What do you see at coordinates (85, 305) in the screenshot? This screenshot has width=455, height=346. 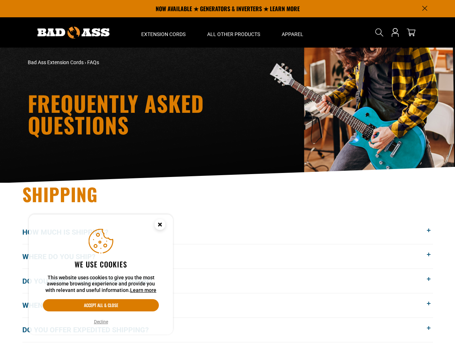 I see `span: When will my order get here?` at bounding box center [85, 305].